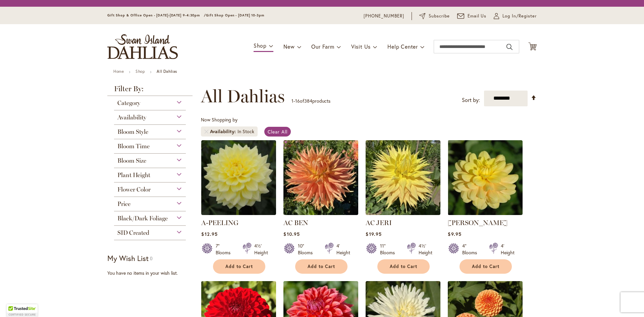  Describe the element at coordinates (246, 131) in the screenshot. I see `div: In Stock` at that location.